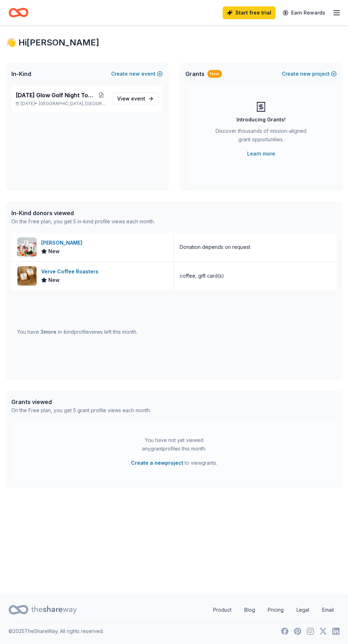 The width and height of the screenshot is (348, 644). What do you see at coordinates (202, 276) in the screenshot?
I see `div: coffee, gift card(s)` at bounding box center [202, 276].